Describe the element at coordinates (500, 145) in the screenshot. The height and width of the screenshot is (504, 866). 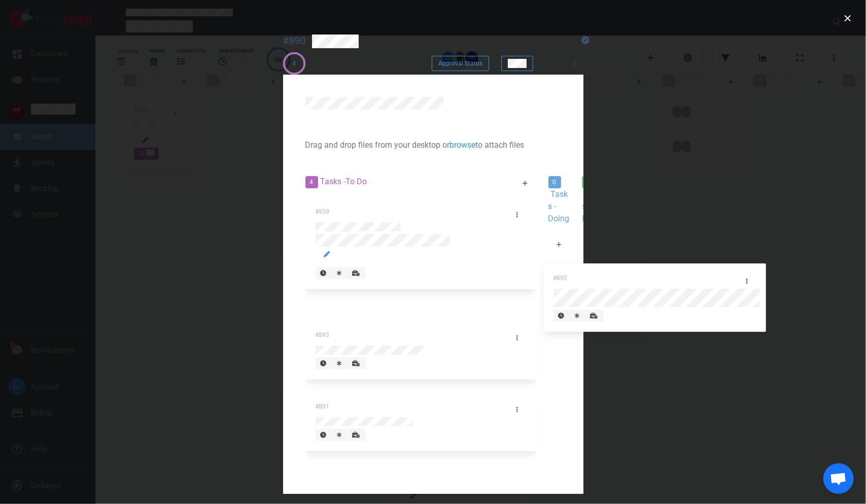
I see `span: to attach files` at that location.